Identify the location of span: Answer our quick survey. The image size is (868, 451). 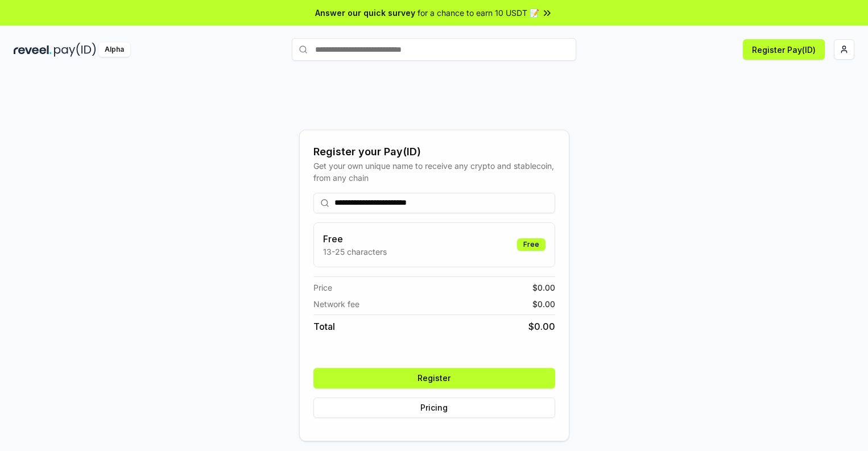
(365, 13).